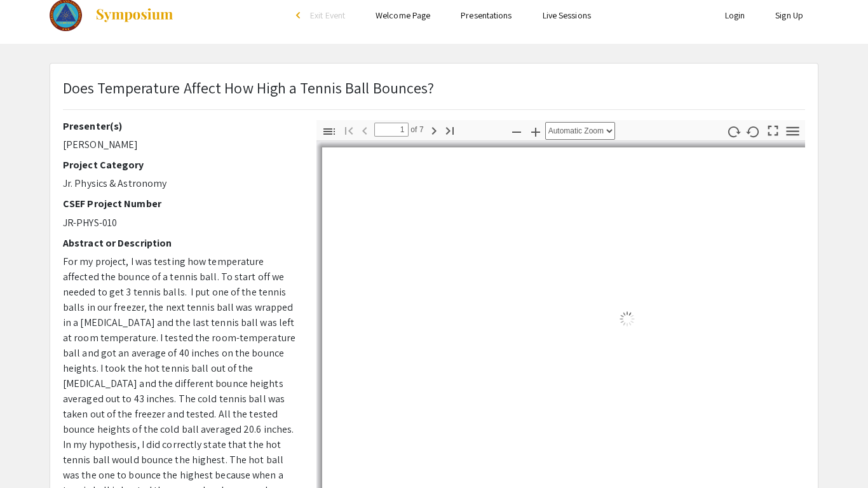  What do you see at coordinates (391, 130) in the screenshot?
I see `input: Page` at bounding box center [391, 130].